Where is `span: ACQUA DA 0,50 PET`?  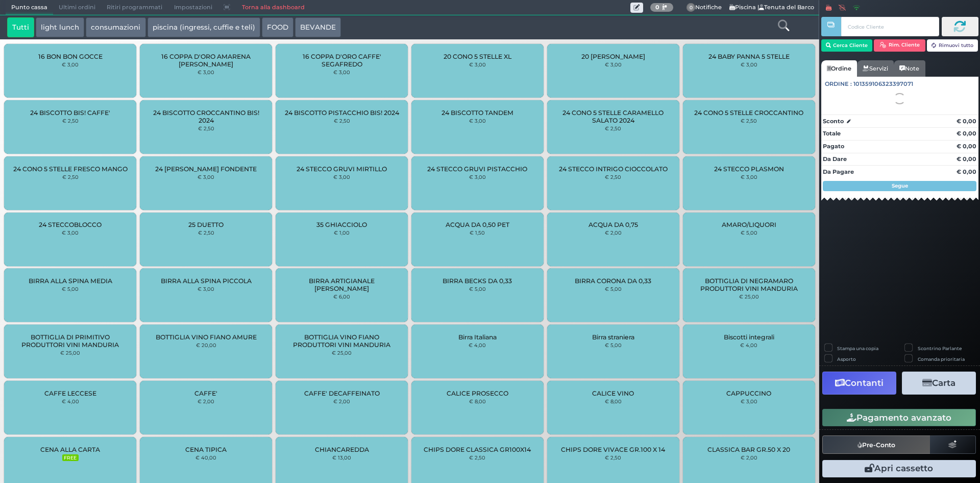 span: ACQUA DA 0,50 PET is located at coordinates (477, 224).